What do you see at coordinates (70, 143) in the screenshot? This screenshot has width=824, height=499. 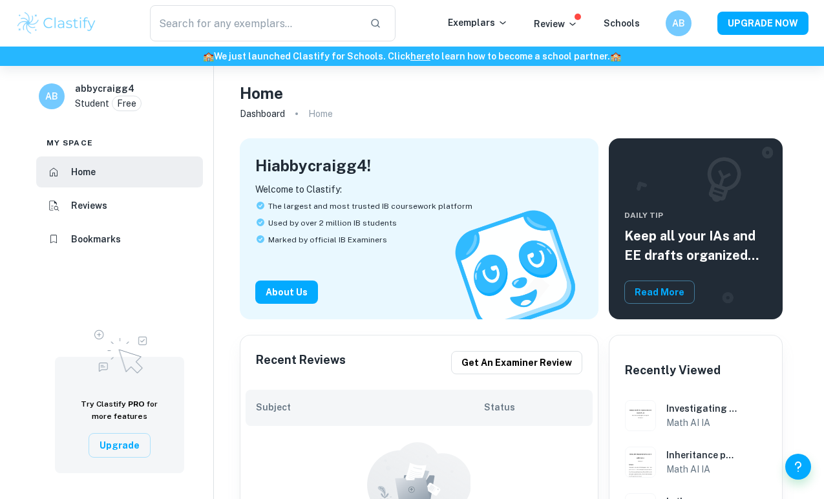 I see `span: My space` at bounding box center [70, 143].